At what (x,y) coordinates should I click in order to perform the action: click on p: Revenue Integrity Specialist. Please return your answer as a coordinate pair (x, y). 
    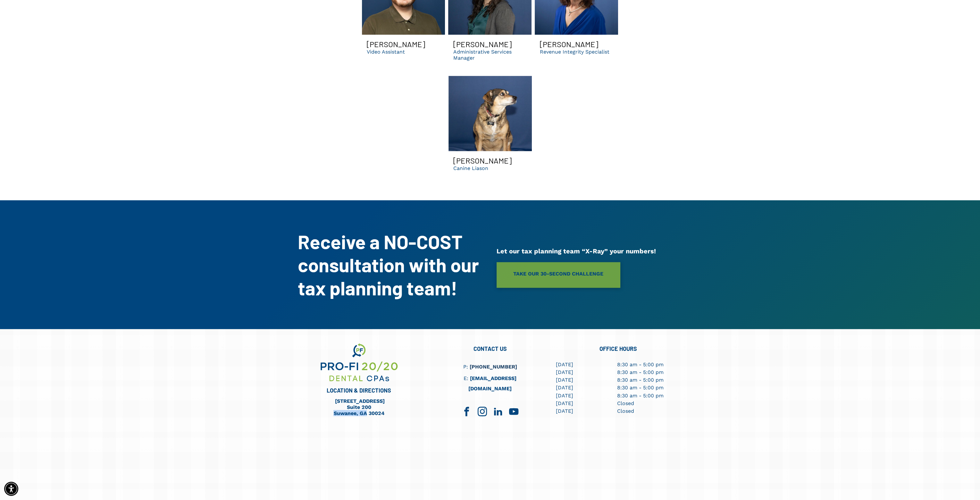
    Looking at the image, I should click on (574, 52).